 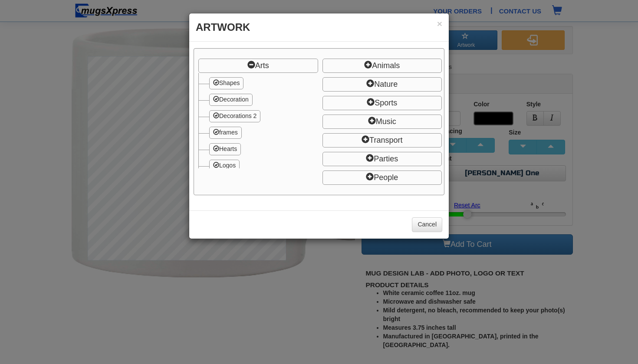 I want to click on span: Collapse this branch, so click(x=258, y=65).